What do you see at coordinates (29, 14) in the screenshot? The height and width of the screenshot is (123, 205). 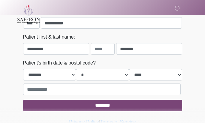 I see `img: Saffron Laser Aesthetics and Medical Spa Logo` at bounding box center [29, 14].